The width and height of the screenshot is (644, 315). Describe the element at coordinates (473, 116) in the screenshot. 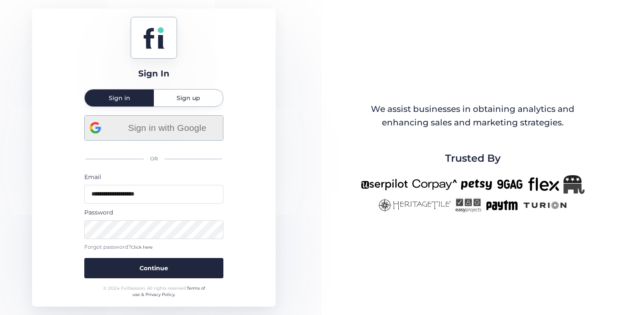

I see `div: We assist businesses in obtaining analytics and enhancing sales and marketing strategies.` at that location.